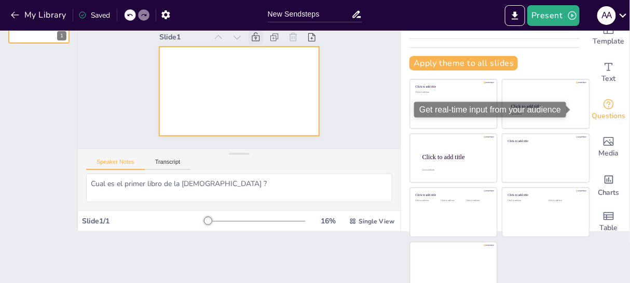  What do you see at coordinates (609, 79) in the screenshot?
I see `span: Text` at bounding box center [609, 79].